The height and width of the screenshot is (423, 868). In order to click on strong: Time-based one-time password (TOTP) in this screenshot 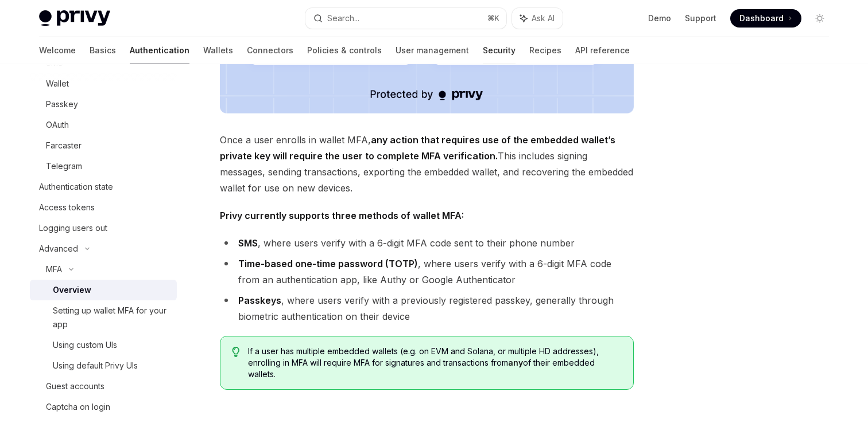, I will do `click(328, 264)`.